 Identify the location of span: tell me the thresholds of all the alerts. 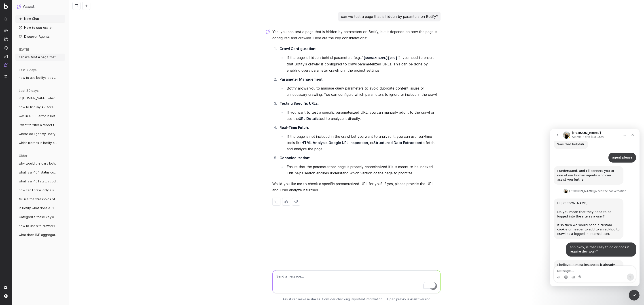
(38, 199).